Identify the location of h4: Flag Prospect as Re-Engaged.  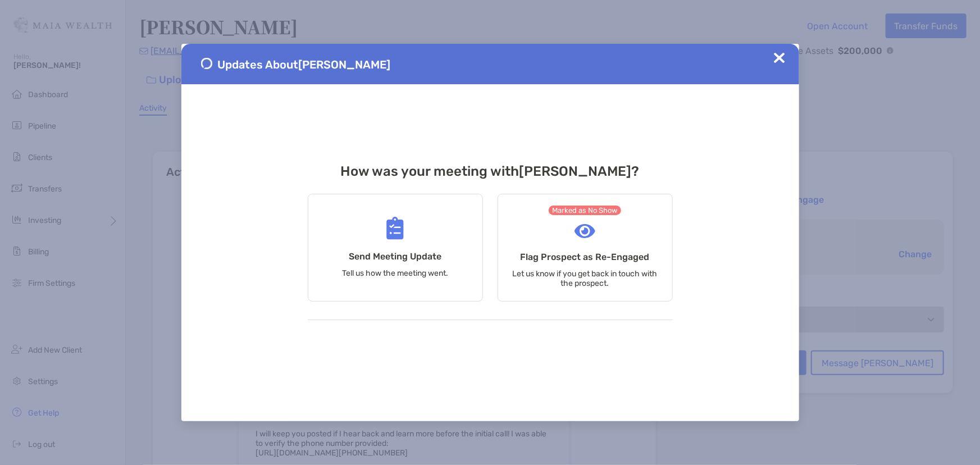
(585, 257).